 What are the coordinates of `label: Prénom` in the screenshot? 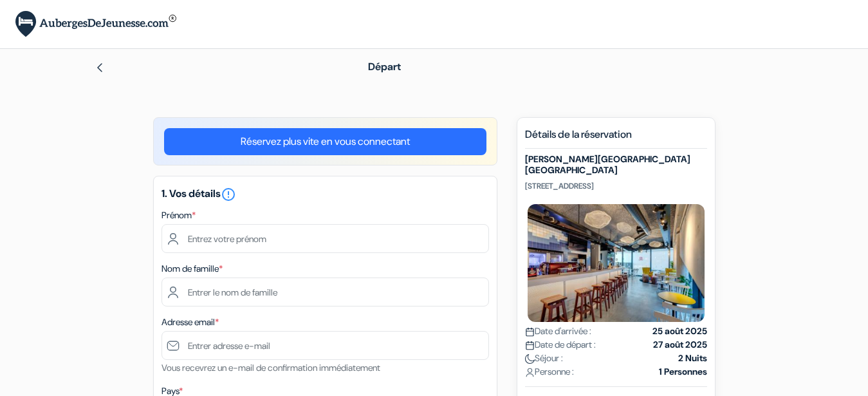 It's located at (178, 215).